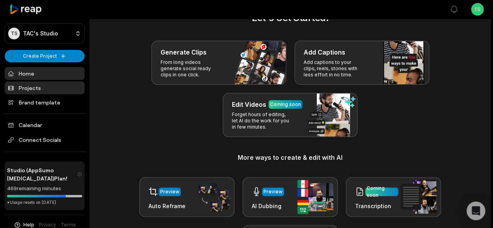  I want to click on h3: Generate Clips, so click(184, 52).